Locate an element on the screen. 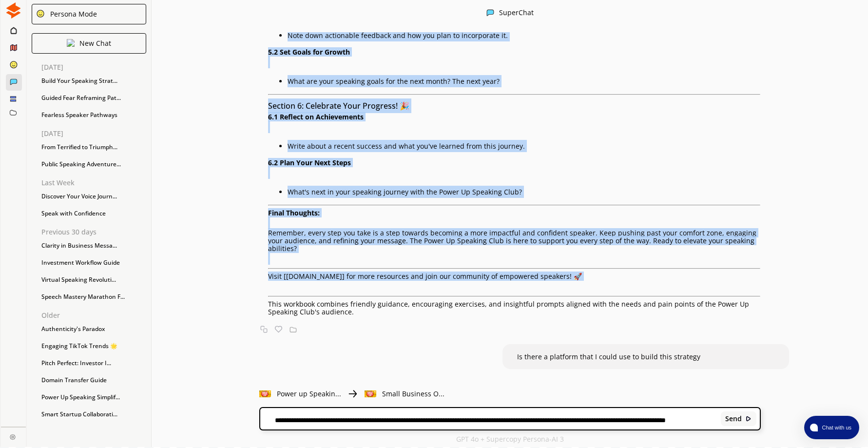 The image size is (868, 448). span: Is there a platform that I could use to build this strategy is located at coordinates (608, 356).